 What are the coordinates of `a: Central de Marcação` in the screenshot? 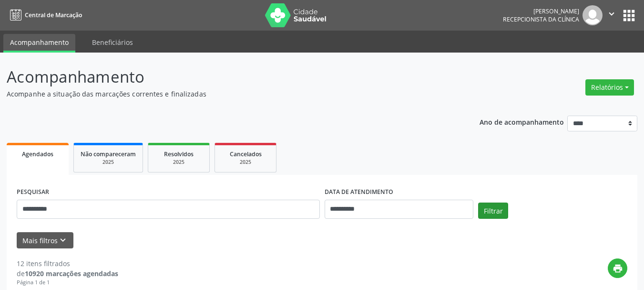 It's located at (44, 15).